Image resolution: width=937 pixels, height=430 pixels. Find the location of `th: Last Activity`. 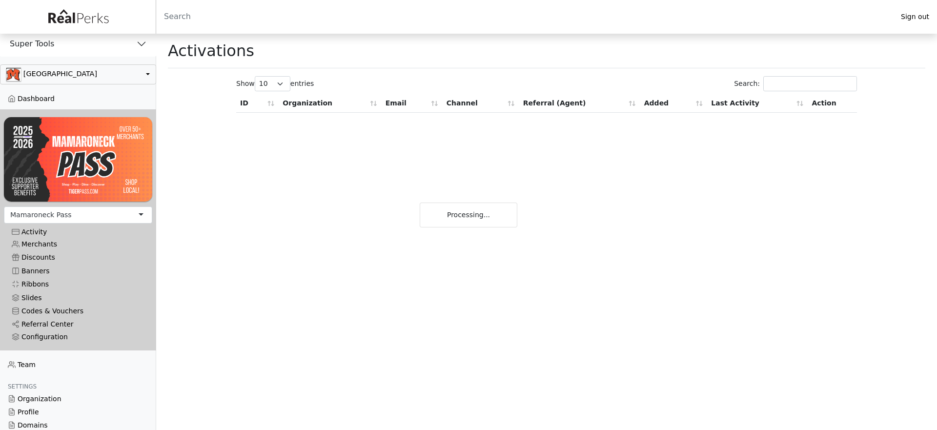

th: Last Activity is located at coordinates (758, 103).